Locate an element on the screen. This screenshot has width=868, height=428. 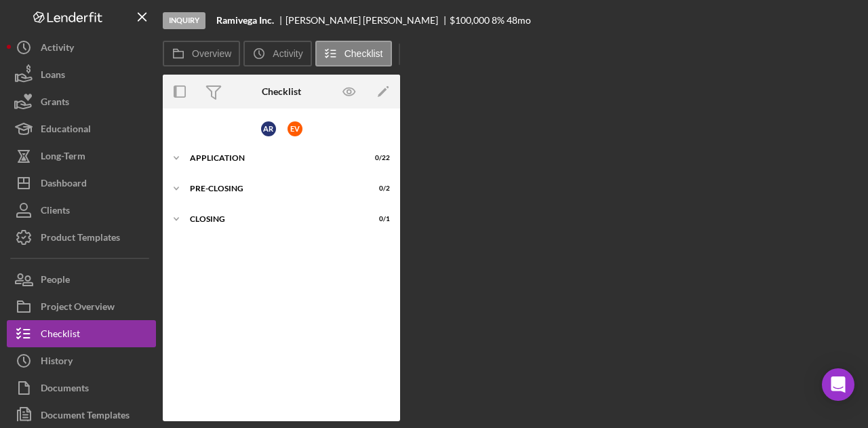
div: 48 mo is located at coordinates (518, 20).